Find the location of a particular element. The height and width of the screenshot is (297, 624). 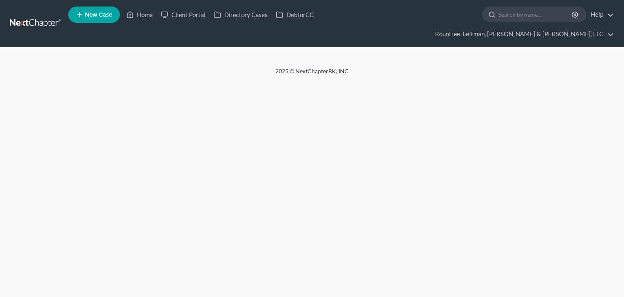

div: 2025 © NextChapterBK, INC is located at coordinates (312, 74).